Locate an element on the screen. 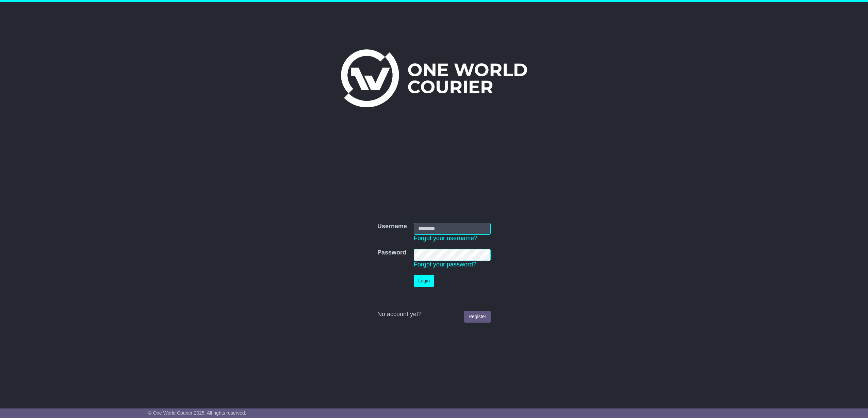 This screenshot has width=868, height=418. a: Forgot your password? is located at coordinates (445, 265).